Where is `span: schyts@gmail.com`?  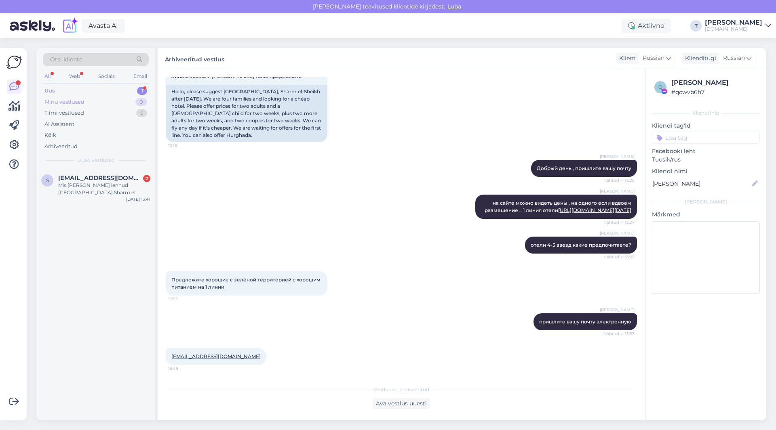
span: schyts@gmail.com is located at coordinates (100, 178).